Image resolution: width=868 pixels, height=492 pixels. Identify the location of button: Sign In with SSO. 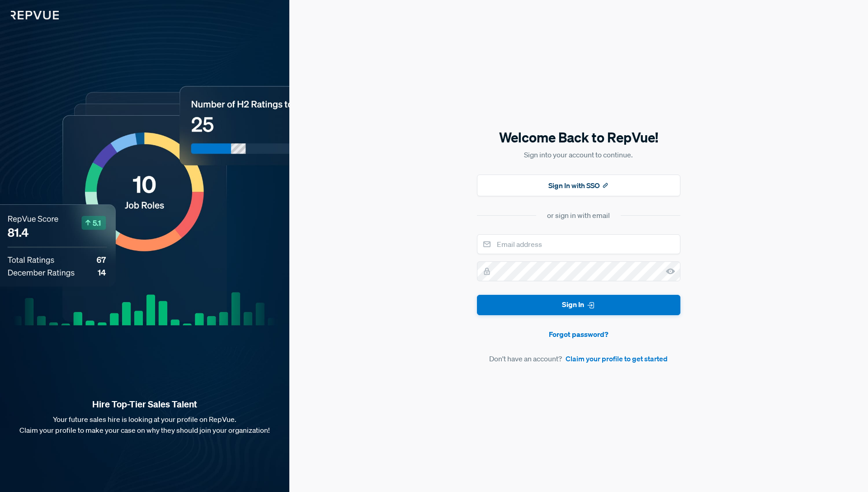
(579, 185).